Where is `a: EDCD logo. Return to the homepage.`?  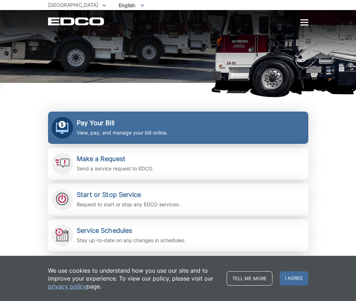
a: EDCD logo. Return to the homepage. is located at coordinates (76, 21).